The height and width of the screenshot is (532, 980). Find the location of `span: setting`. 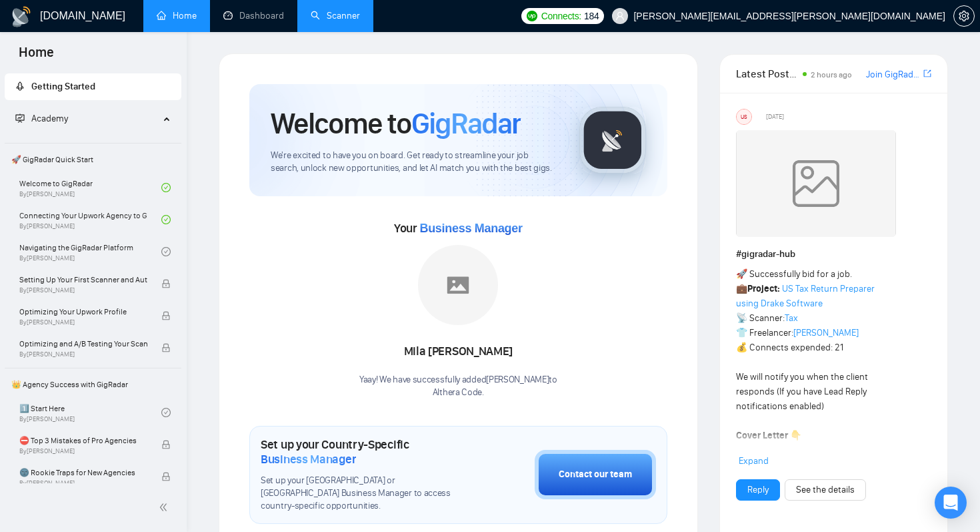

span: setting is located at coordinates (964, 16).